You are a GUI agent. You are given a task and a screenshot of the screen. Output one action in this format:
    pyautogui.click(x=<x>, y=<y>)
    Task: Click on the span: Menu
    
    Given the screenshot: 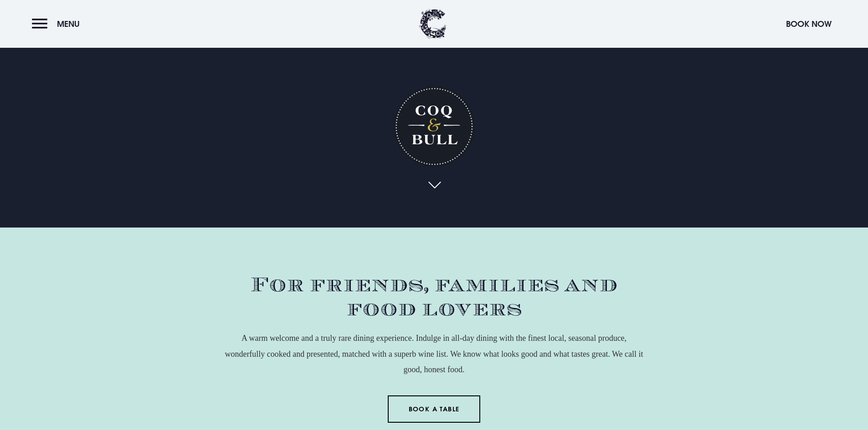 What is the action you would take?
    pyautogui.click(x=68, y=24)
    